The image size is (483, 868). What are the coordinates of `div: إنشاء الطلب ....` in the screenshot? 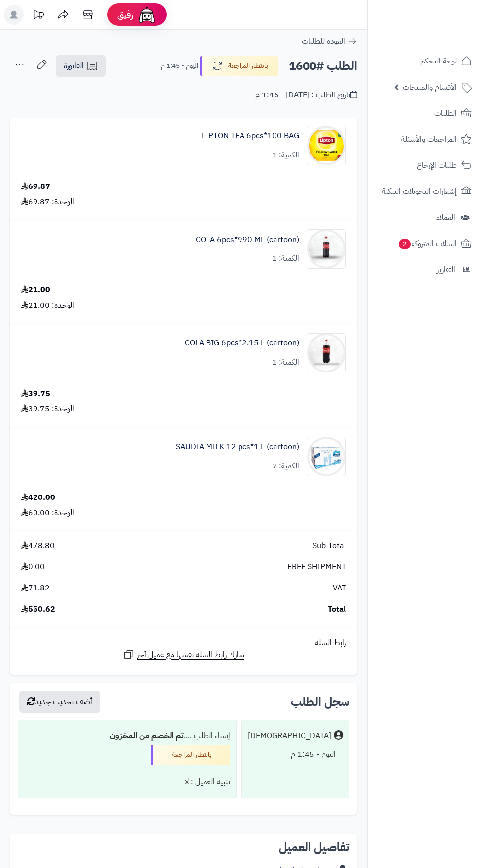 It's located at (127, 736).